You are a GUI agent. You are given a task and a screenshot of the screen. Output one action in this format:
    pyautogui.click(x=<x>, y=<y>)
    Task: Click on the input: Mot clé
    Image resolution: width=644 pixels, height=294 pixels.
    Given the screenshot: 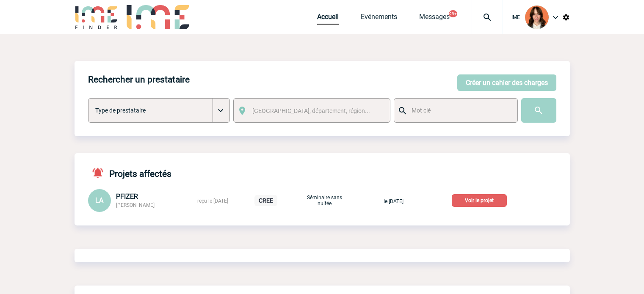 What is the action you would take?
    pyautogui.click(x=459, y=110)
    